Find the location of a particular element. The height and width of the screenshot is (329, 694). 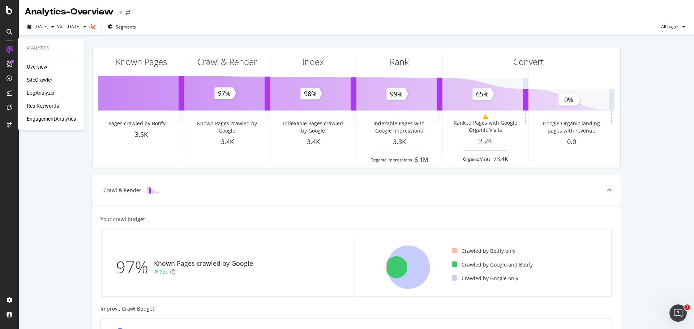

div: EngagementAnalytics is located at coordinates (51, 119).